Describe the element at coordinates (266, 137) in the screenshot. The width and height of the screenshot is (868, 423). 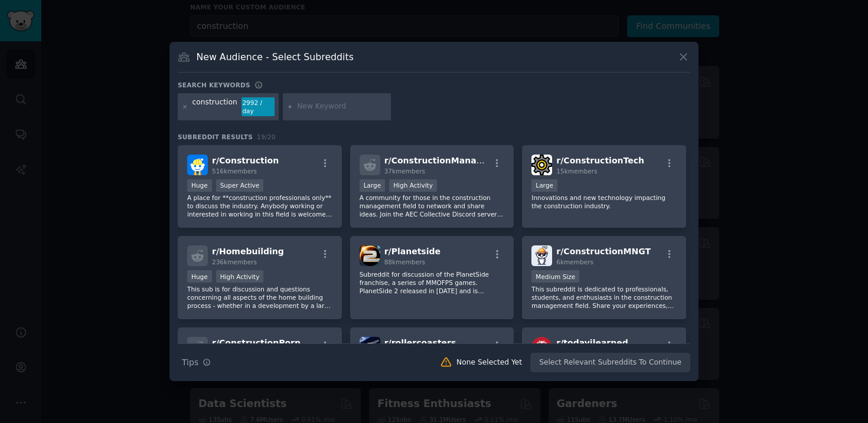
I see `span: 19 / 20` at that location.